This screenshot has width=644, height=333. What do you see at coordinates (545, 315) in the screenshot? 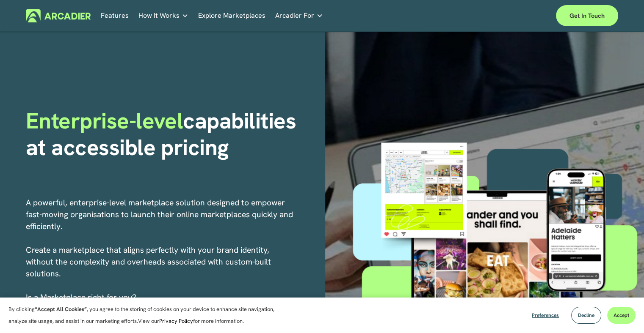
I see `button: Preferences` at bounding box center [545, 315].